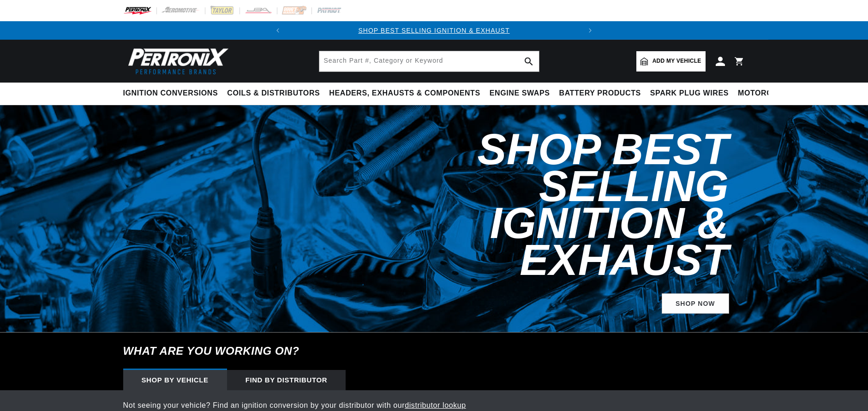 Image resolution: width=868 pixels, height=411 pixels. Describe the element at coordinates (590, 31) in the screenshot. I see `button: Translation missing: en.sections.announcements.next_announcement` at that location.